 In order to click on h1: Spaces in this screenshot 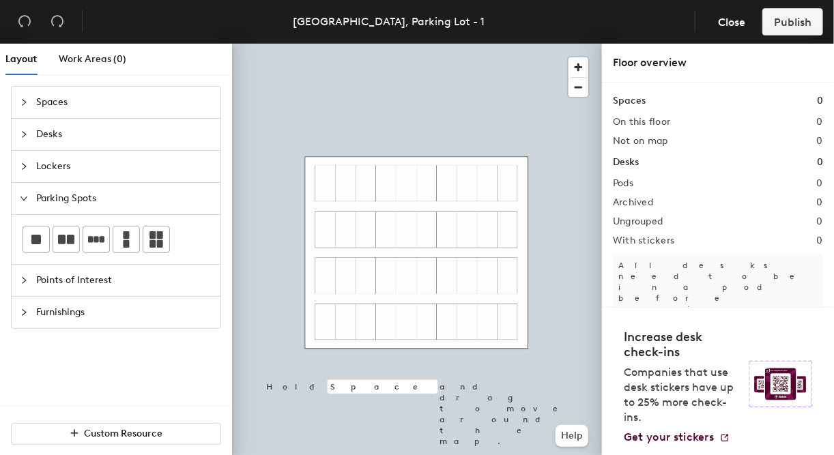, I will do `click(630, 101)`.